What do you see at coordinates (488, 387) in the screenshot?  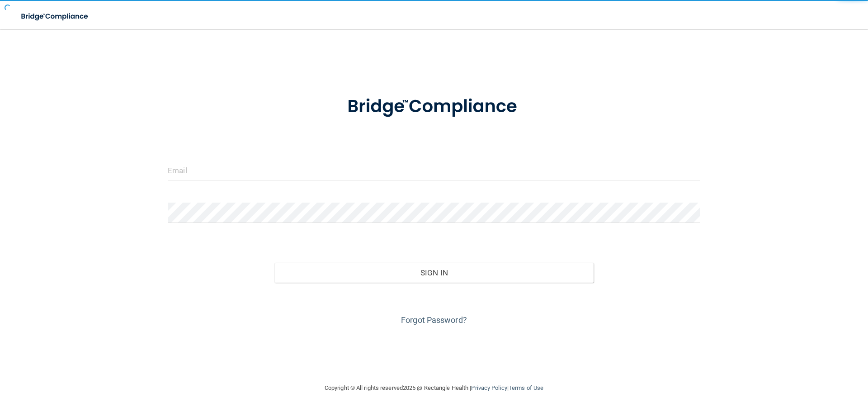 I see `a: Privacy Policy` at bounding box center [488, 387].